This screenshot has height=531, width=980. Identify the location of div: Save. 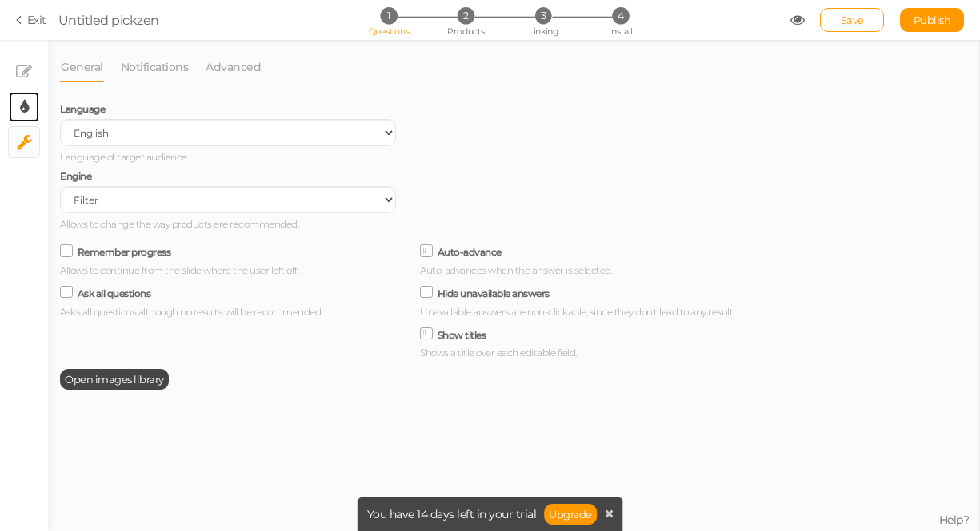
(851, 20).